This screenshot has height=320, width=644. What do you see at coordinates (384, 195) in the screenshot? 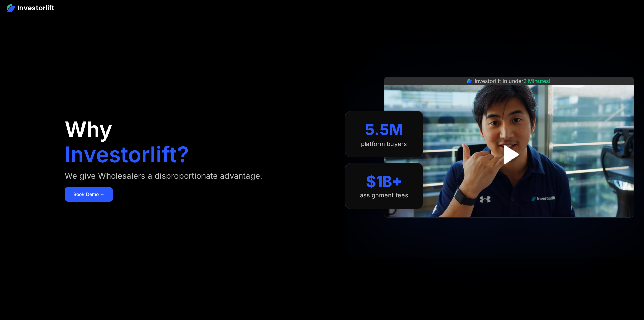
I see `div: assignment fees` at bounding box center [384, 195].